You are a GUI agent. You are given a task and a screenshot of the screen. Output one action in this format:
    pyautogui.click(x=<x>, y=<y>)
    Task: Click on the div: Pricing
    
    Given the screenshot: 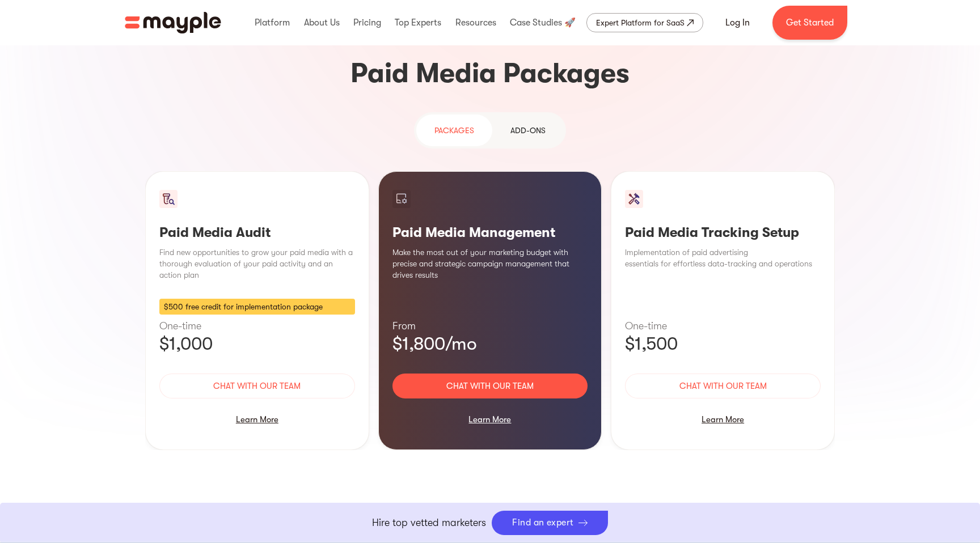 What is the action you would take?
    pyautogui.click(x=367, y=23)
    